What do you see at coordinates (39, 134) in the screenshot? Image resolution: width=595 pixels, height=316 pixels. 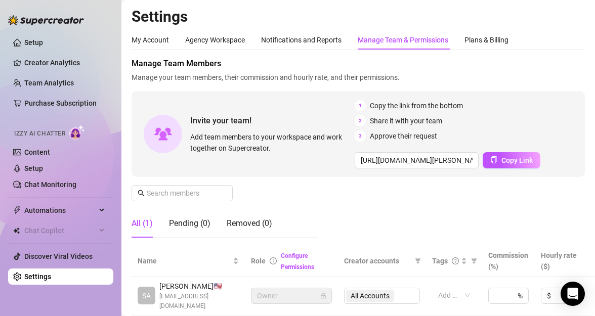 I see `span: Izzy AI Chatter` at bounding box center [39, 134].